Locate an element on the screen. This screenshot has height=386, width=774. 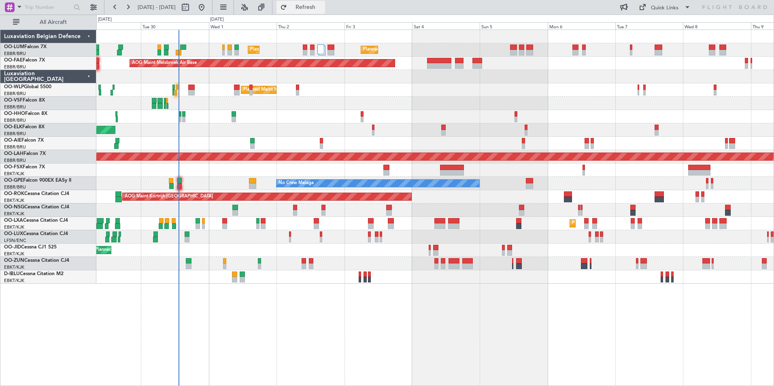
input: Trip Number is located at coordinates (48, 7).